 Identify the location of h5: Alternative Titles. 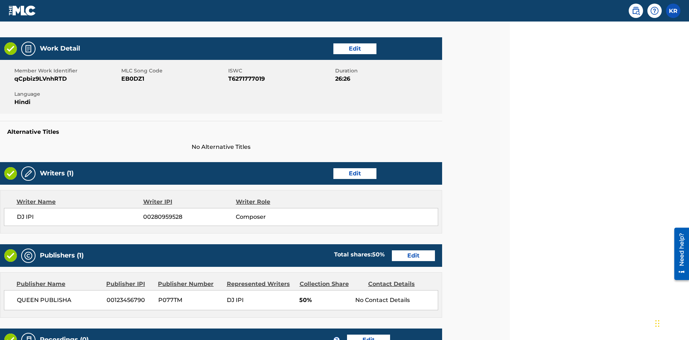
(221, 132).